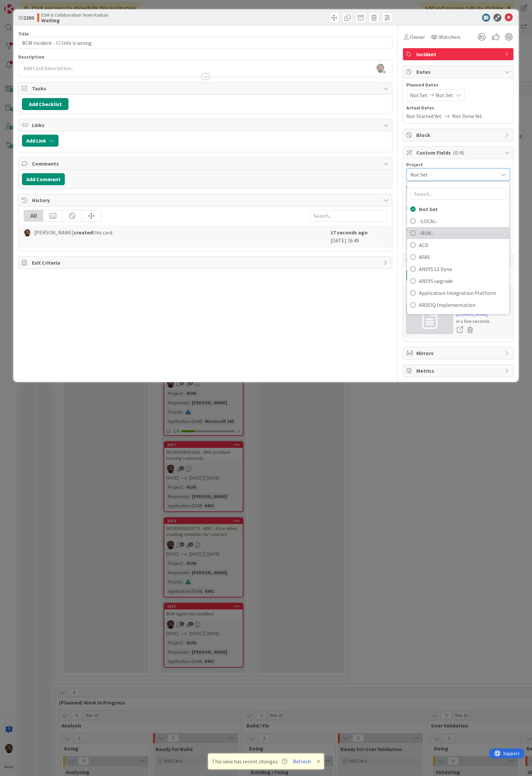 The width and height of the screenshot is (532, 776). What do you see at coordinates (83, 232) in the screenshot?
I see `b: created` at bounding box center [83, 232].